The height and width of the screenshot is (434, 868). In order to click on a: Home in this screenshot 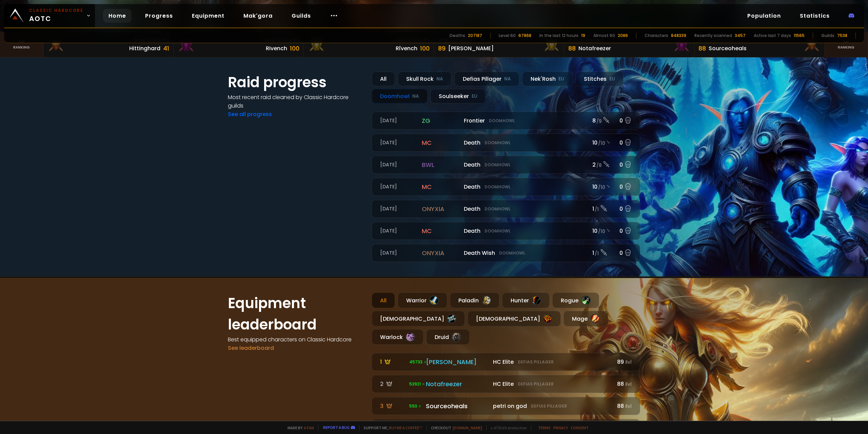, I will do `click(117, 16)`.